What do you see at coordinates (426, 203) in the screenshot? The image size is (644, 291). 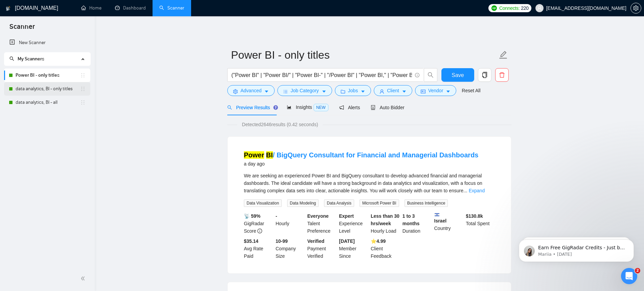 I see `span: Business Intelligence` at bounding box center [426, 203].